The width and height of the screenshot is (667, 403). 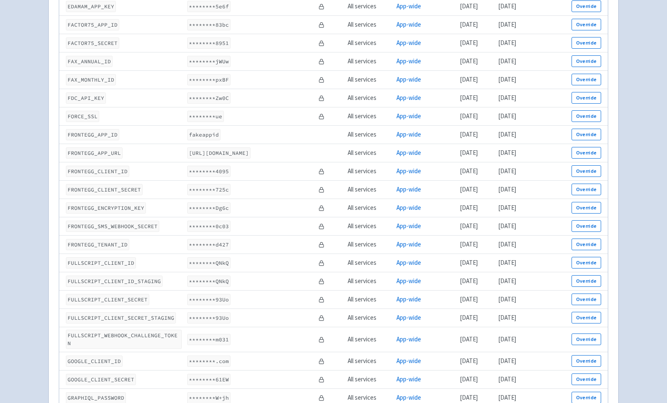 What do you see at coordinates (82, 116) in the screenshot?
I see `code: FORCE_SSL` at bounding box center [82, 116].